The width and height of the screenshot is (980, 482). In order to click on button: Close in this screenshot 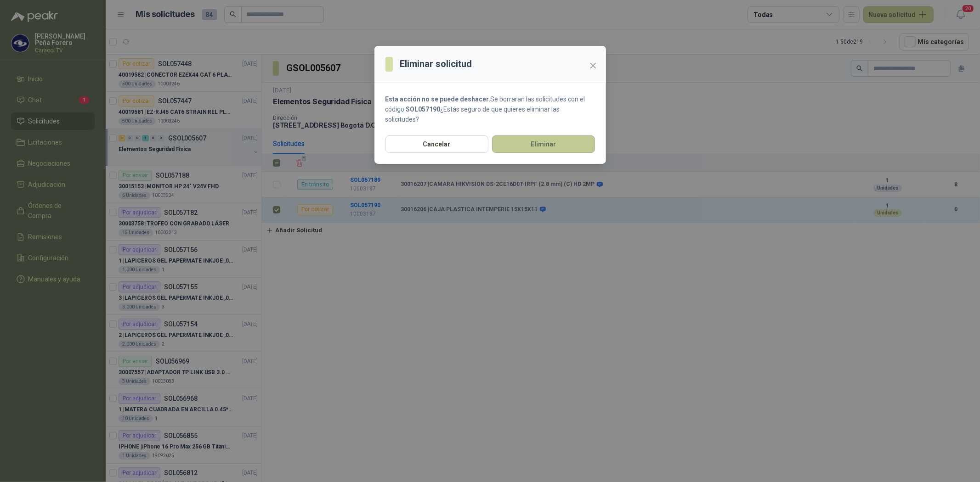, I will do `click(593, 66)`.